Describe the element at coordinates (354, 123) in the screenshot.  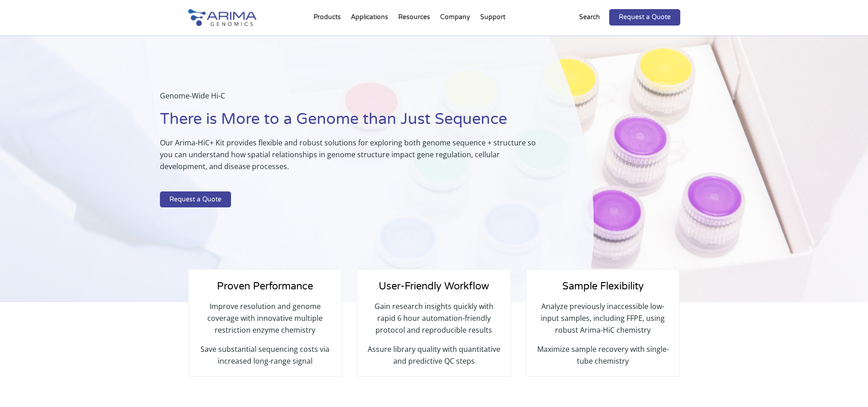
I see `h1: There is More to a Genome than Just Sequence` at that location.